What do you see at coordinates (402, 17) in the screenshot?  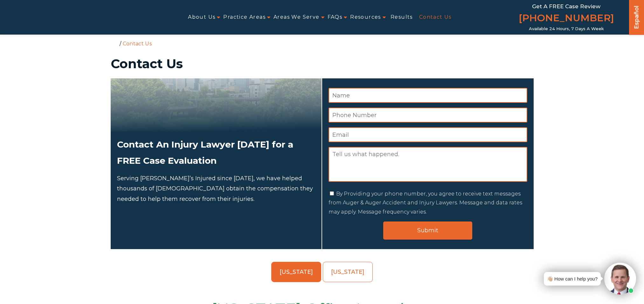 I see `a: Results` at bounding box center [402, 17].